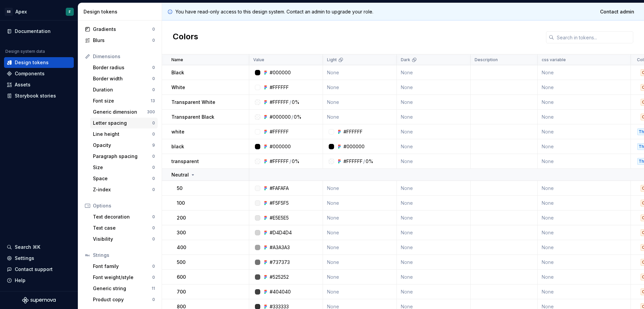  What do you see at coordinates (194, 102) in the screenshot?
I see `p: Transparent White` at bounding box center [194, 102].